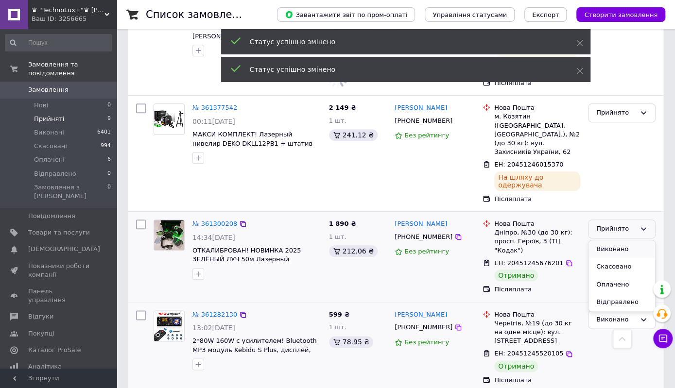 This screenshot has height=388, width=675. I want to click on span: Створити замовлення, so click(621, 15).